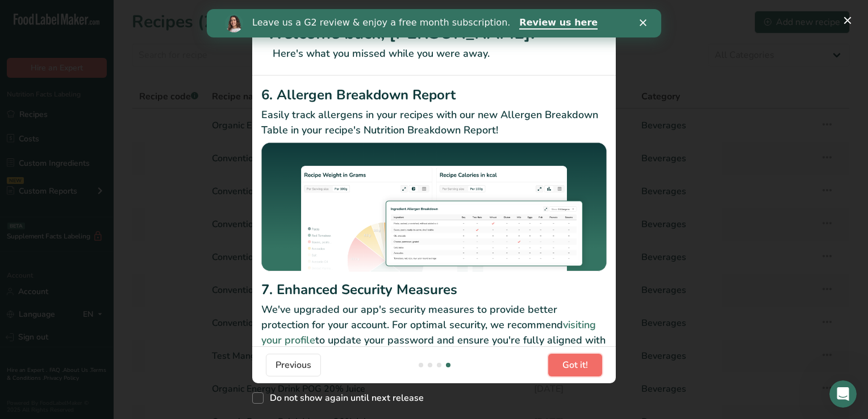 This screenshot has height=419, width=868. I want to click on a: Review us here, so click(352, 14).